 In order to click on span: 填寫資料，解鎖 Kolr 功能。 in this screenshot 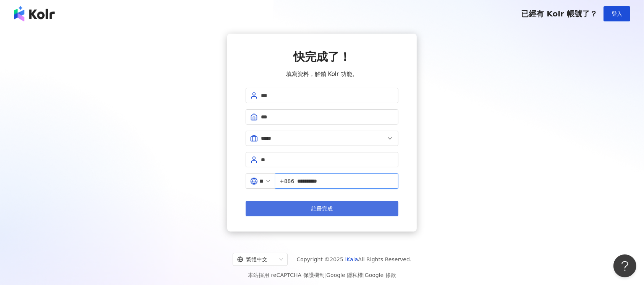, I will do `click(322, 75)`.